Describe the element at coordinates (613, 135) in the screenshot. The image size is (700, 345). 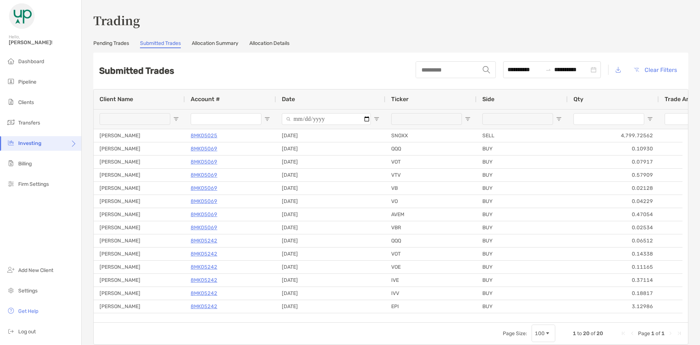
I see `div: 4,799.72562` at that location.